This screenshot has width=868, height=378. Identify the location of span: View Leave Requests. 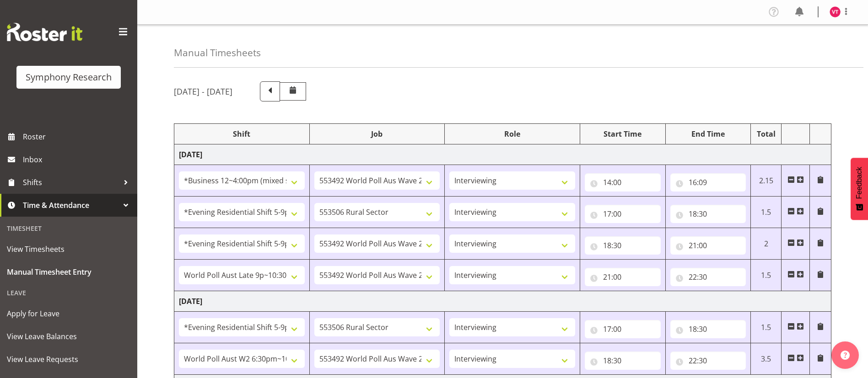
(68, 360).